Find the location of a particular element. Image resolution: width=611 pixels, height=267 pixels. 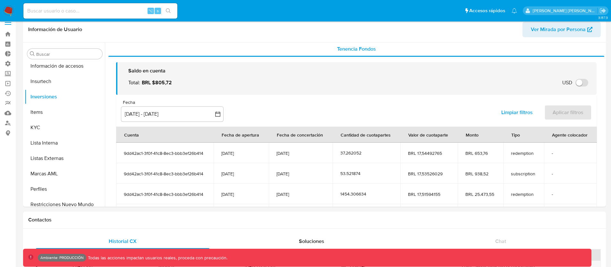

button: search-icon is located at coordinates (168, 11).